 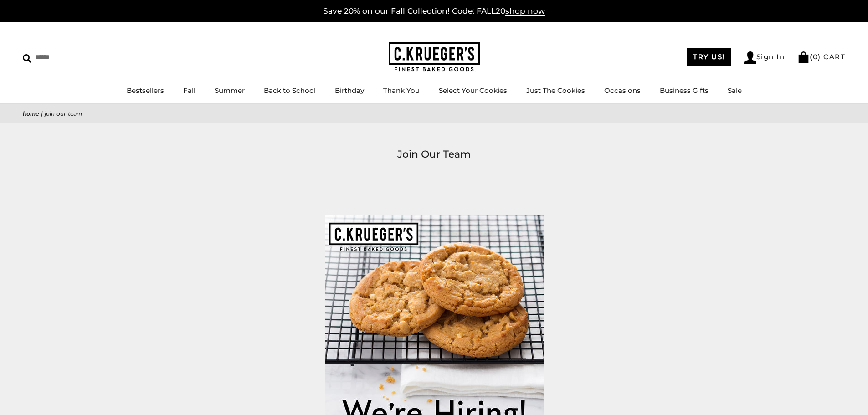 I want to click on a: Sign In, so click(x=765, y=57).